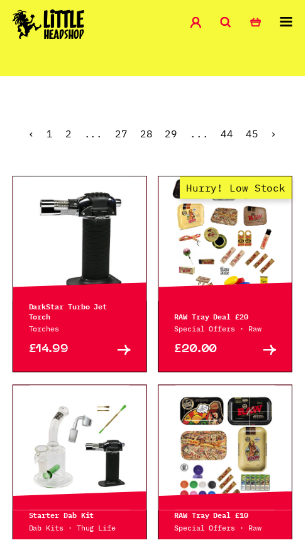 The image size is (308, 545). What do you see at coordinates (123, 135) in the screenshot?
I see `a: 27` at bounding box center [123, 135].